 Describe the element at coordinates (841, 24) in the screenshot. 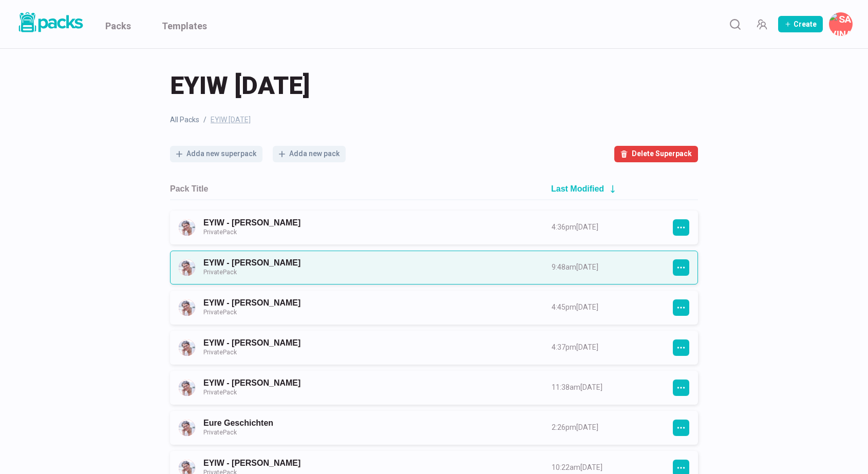

I see `button: Savina Tilmann` at that location.